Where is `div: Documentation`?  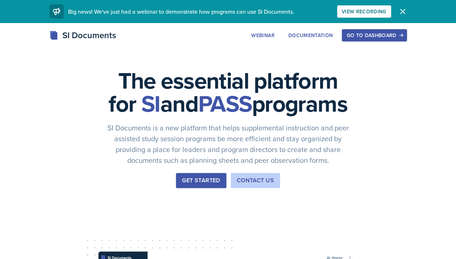 div: Documentation is located at coordinates (310, 35).